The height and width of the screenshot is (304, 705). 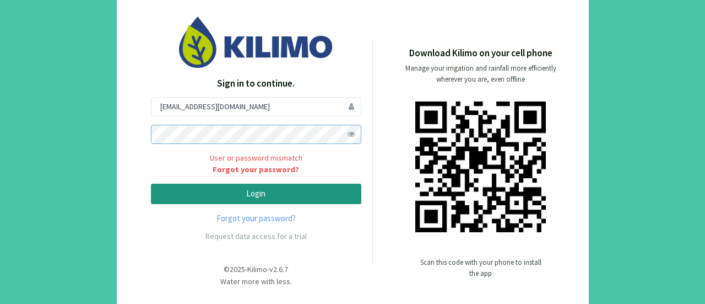 I want to click on input: User, so click(x=256, y=106).